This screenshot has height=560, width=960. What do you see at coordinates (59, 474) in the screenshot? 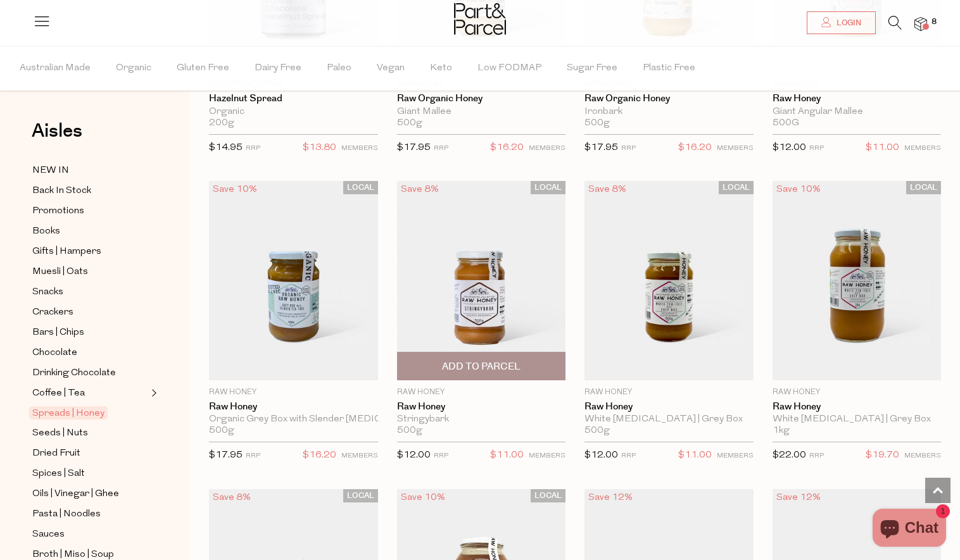
I see `span: Spices | Salt` at bounding box center [59, 474].